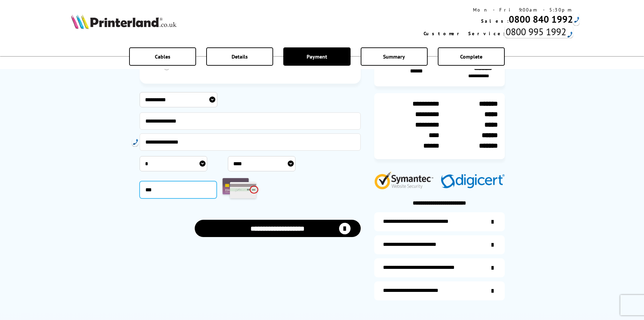 The image size is (644, 320). I want to click on div: Call: 0800 840 1992, so click(576, 19).